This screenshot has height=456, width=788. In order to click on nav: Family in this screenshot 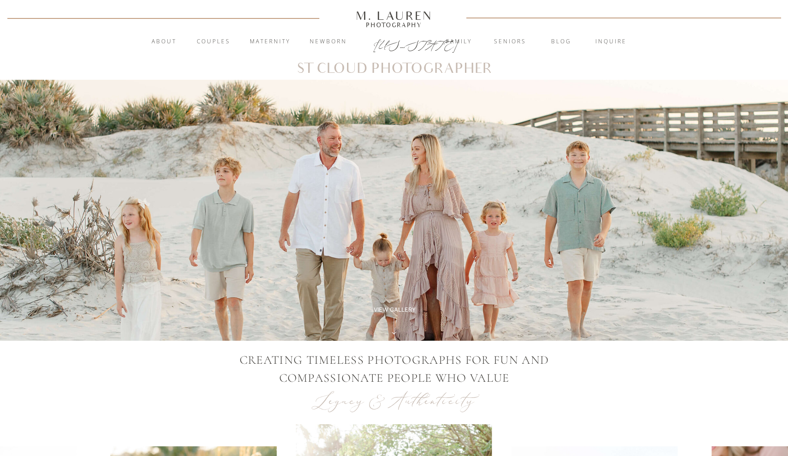, I will do `click(459, 42)`.